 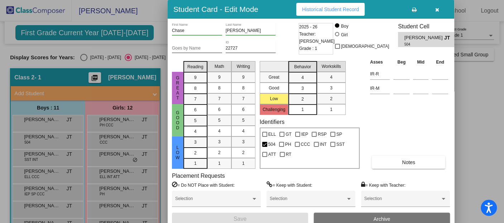 I want to click on span: RT, so click(x=289, y=154).